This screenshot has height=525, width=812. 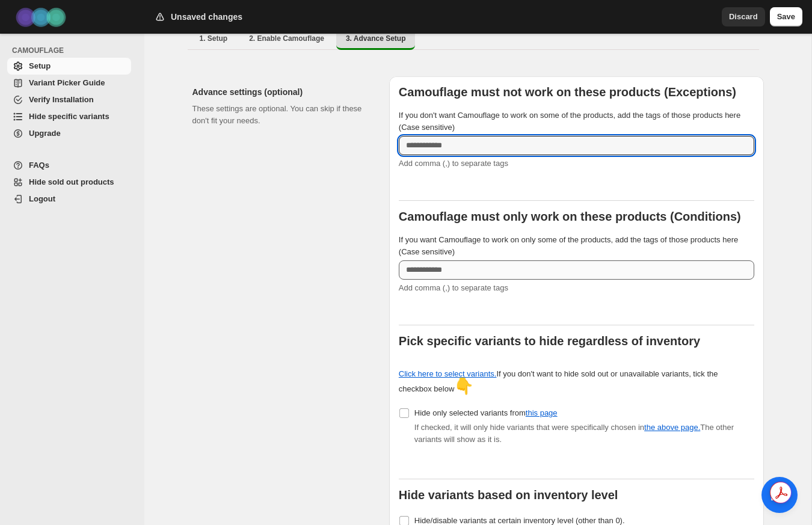 What do you see at coordinates (45, 133) in the screenshot?
I see `span: Upgrade` at bounding box center [45, 133].